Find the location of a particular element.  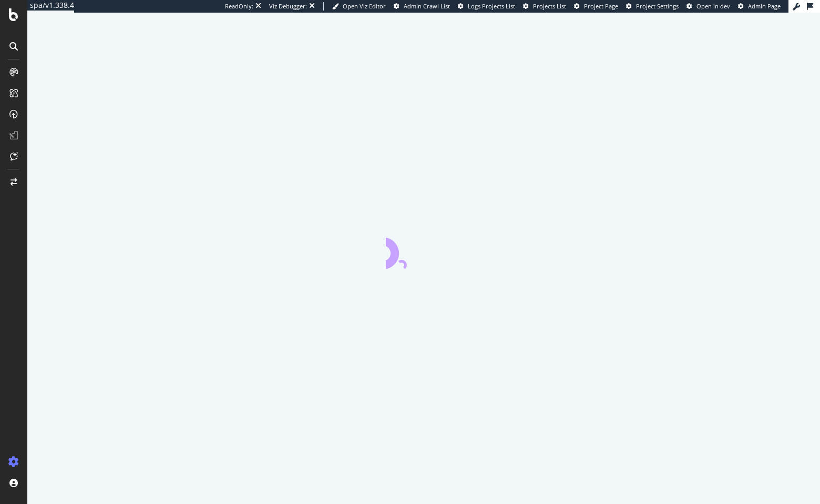

div: Viz Debugger: is located at coordinates (288, 6).